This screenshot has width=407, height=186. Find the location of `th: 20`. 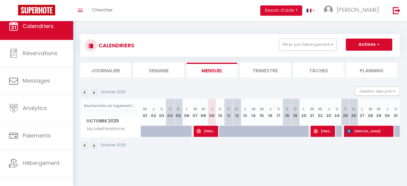

th: 20 is located at coordinates (304, 112).